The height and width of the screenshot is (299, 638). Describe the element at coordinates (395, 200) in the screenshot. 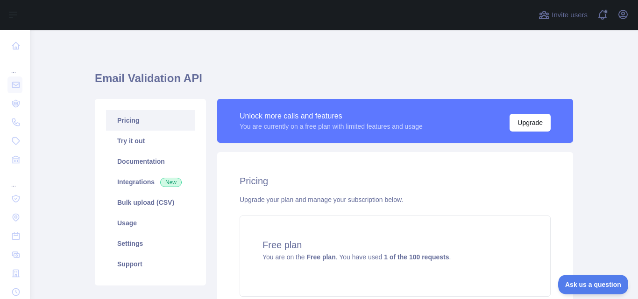

I see `div: Upgrade your plan and manage your subscription below.` at that location.